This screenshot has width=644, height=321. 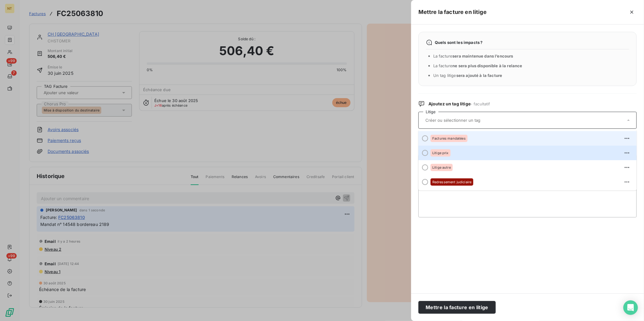 I want to click on span: sera ajouté à la facture, so click(x=479, y=75).